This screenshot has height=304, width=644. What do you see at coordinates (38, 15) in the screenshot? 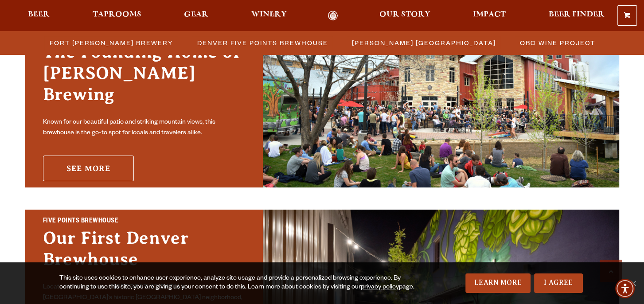
I see `a: Beer` at bounding box center [38, 15].